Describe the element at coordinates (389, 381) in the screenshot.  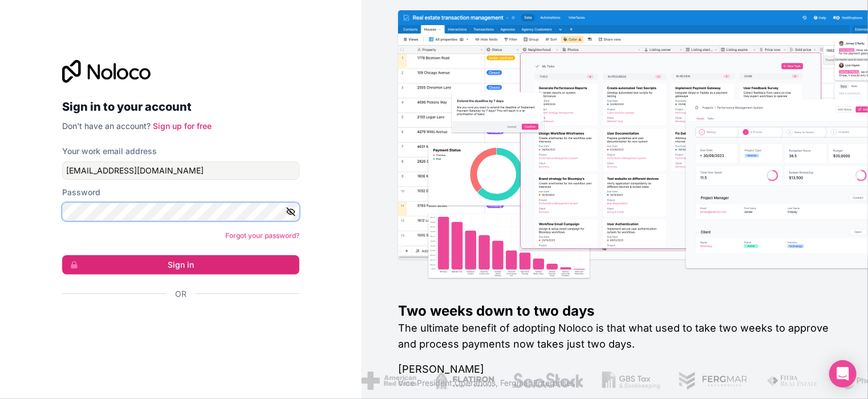
I see `img: /assets/american-red-cross-BAupjrZR.png` at that location.